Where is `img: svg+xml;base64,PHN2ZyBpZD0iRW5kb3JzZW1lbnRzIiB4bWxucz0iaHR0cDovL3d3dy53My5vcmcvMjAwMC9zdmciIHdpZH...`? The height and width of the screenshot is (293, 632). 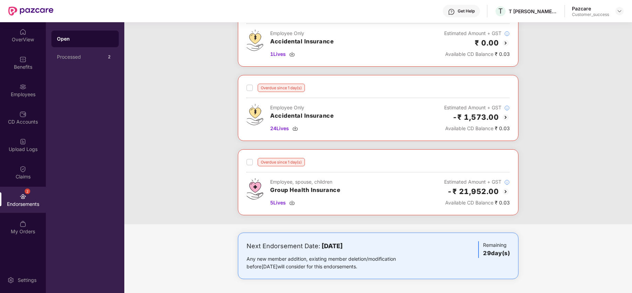 img: svg+xml;base64,PHN2ZyBpZD0iRW5kb3JzZW1lbnRzIiB4bWxucz0iaHR0cDovL3d3dy53My5vcmcvMjAwMC9zdmciIHdpZH... is located at coordinates (23, 197).